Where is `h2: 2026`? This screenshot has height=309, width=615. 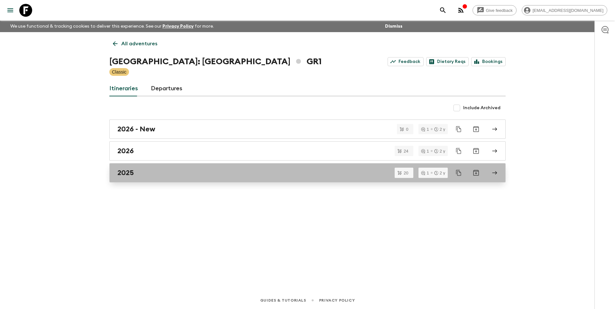 h2: 2026 is located at coordinates (125, 151).